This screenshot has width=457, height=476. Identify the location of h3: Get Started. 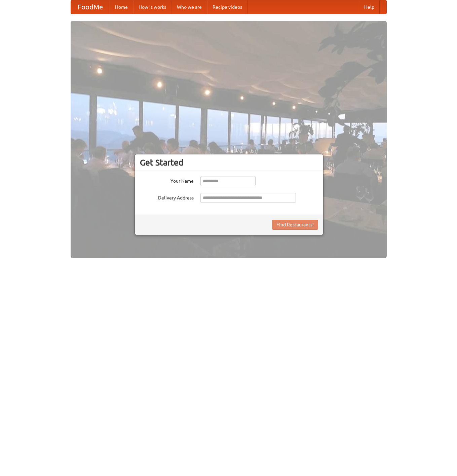
(229, 163).